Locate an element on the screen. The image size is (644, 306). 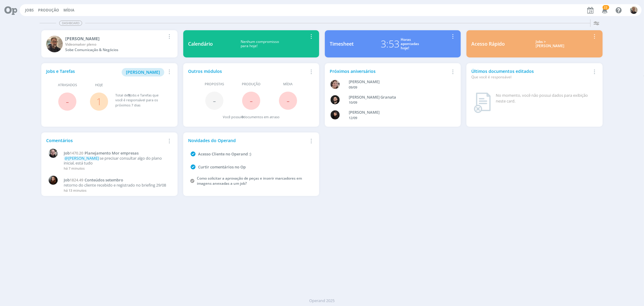
span: Dashboard is located at coordinates (71, 23).